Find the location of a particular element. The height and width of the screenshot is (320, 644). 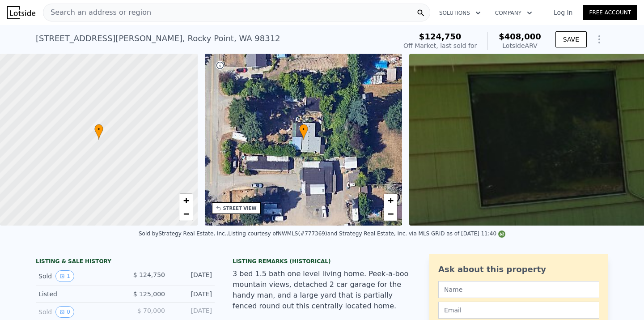

button: SAVE is located at coordinates (571, 39).